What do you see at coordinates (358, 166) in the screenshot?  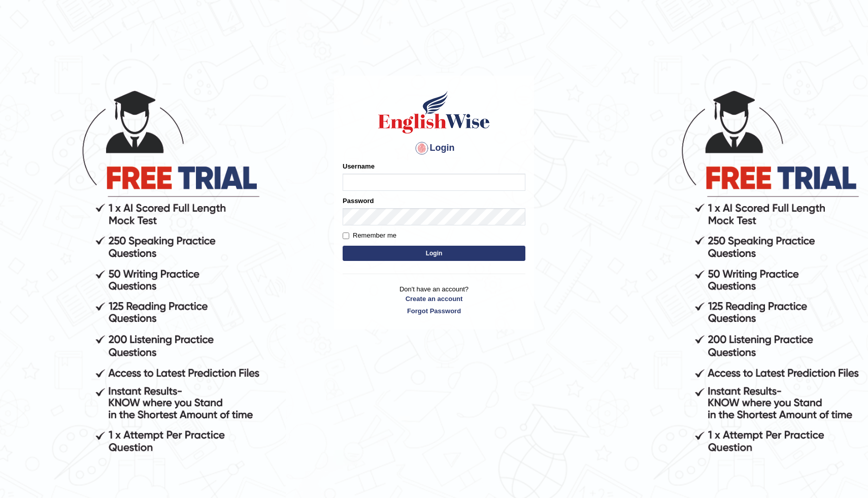 I see `label: Username` at bounding box center [358, 166].